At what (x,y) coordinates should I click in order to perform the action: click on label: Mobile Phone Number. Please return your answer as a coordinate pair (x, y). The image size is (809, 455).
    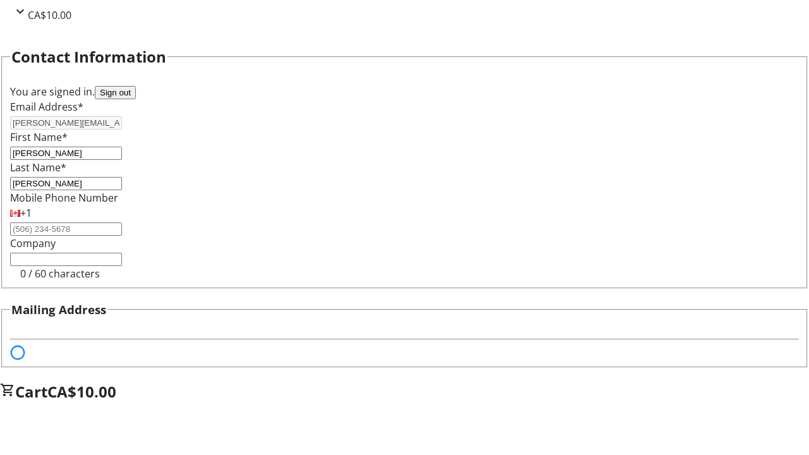
    Looking at the image, I should click on (64, 198).